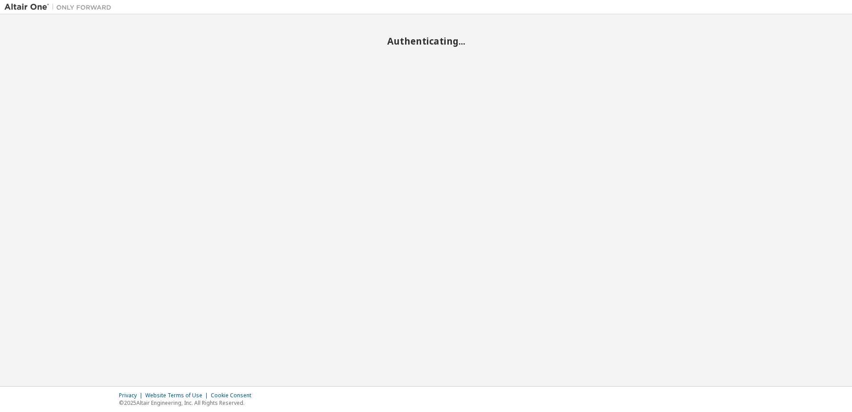 This screenshot has height=412, width=852. I want to click on div: Website Terms of Use, so click(178, 395).